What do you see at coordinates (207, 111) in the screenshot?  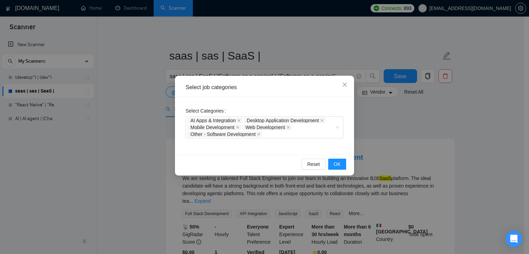 I see `label: Select Categories` at bounding box center [207, 111].